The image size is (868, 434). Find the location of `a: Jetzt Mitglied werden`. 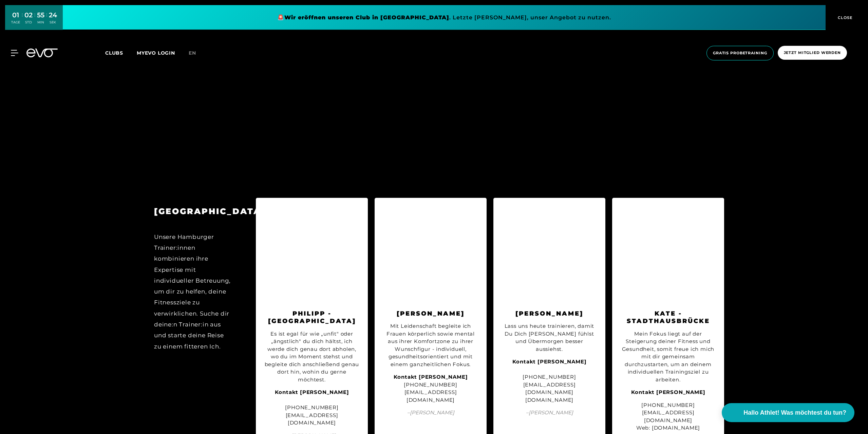

a: Jetzt Mitglied werden is located at coordinates (812, 53).